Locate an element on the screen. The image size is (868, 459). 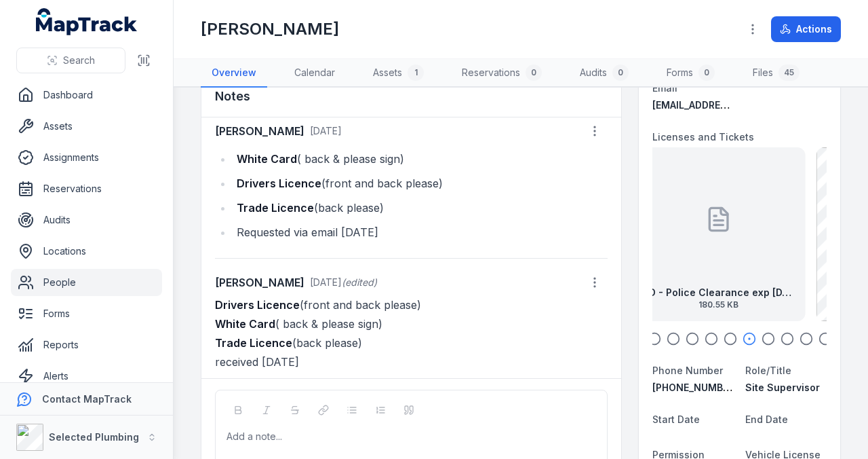
a: Forms is located at coordinates (86, 313).